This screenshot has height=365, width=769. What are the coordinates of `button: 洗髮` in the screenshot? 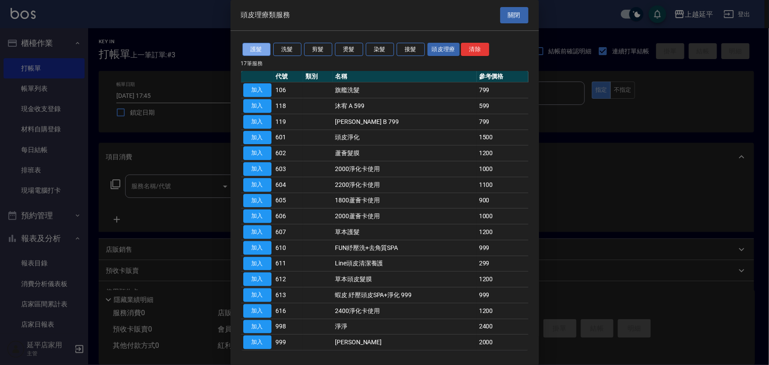 It's located at (288, 49).